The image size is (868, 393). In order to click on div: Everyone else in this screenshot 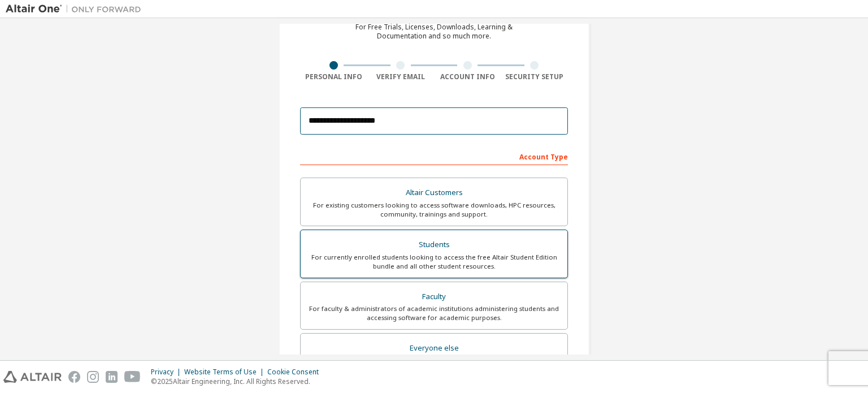, I will do `click(434, 348)`.